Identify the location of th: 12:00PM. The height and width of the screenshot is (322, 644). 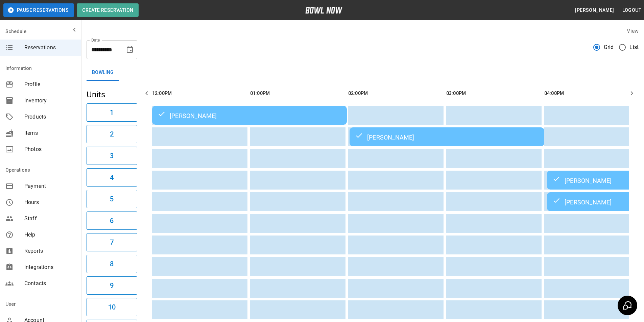
(200, 93).